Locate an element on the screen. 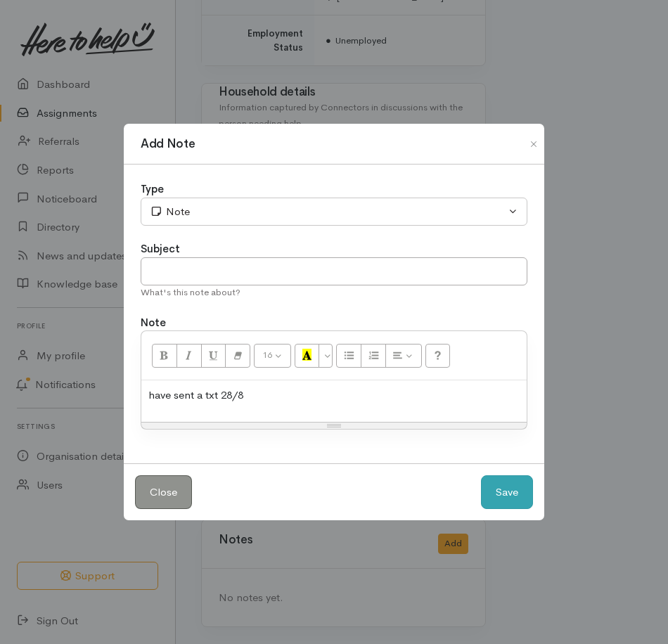 This screenshot has width=668, height=644. button: Unordered list (CTRL+SHIFT+NUM7) is located at coordinates (349, 356).